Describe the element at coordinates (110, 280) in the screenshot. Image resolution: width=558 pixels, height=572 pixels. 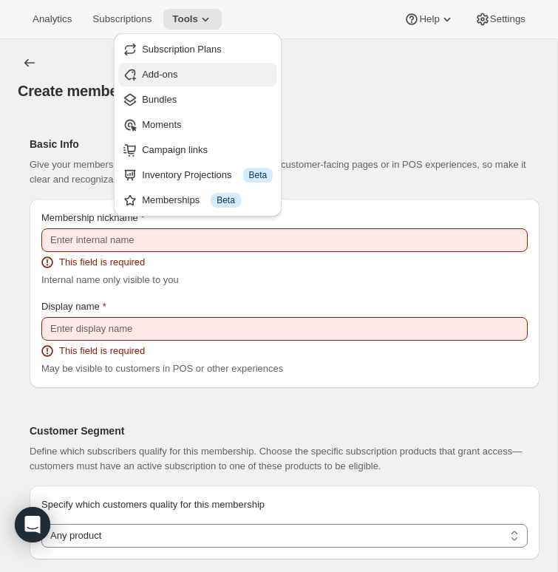
I see `span: Internal name only visible to you` at that location.